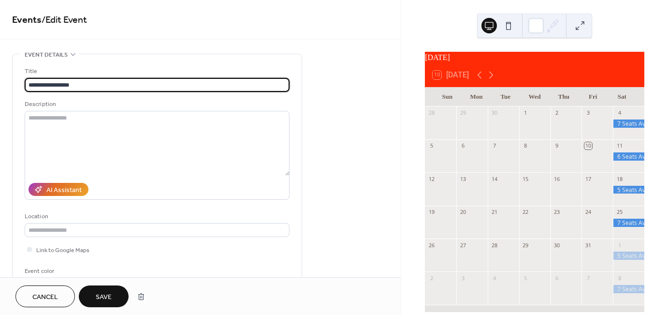  Describe the element at coordinates (588, 212) in the screenshot. I see `div: 24` at that location.